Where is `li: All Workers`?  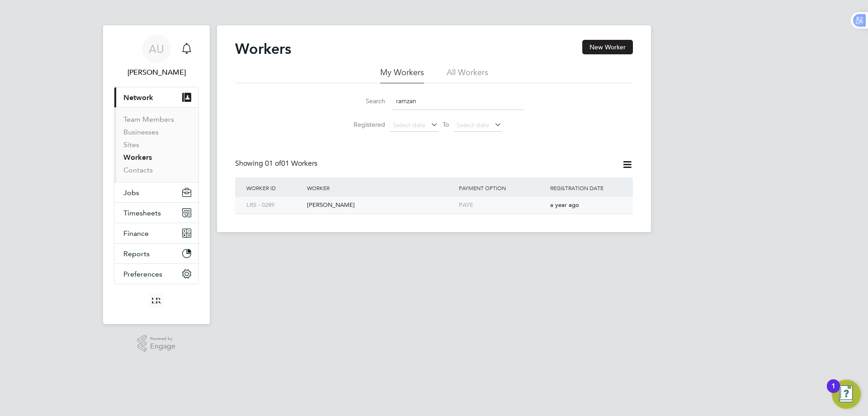
li: All Workers is located at coordinates (467, 75).